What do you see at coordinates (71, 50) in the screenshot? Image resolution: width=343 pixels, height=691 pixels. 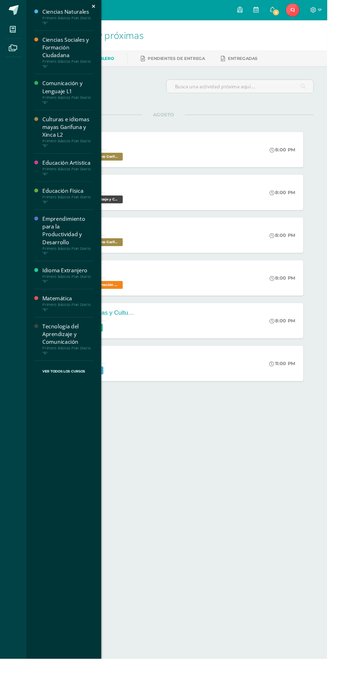 I see `div: Ciencias Sociales y Formación Ciudadana` at bounding box center [71, 50].